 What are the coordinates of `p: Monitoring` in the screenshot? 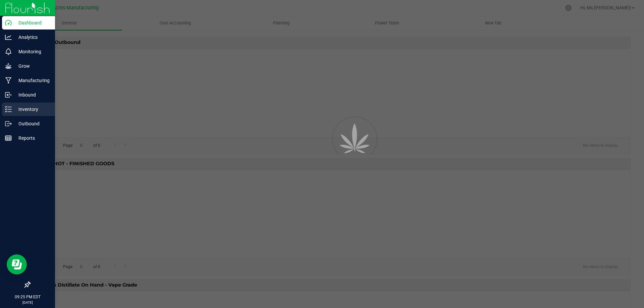 It's located at (32, 51).